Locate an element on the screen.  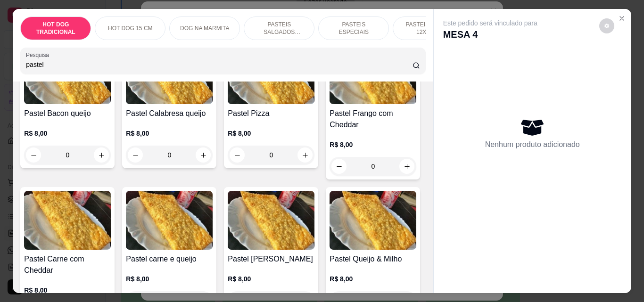
p: MESA 4 is located at coordinates (490, 34).